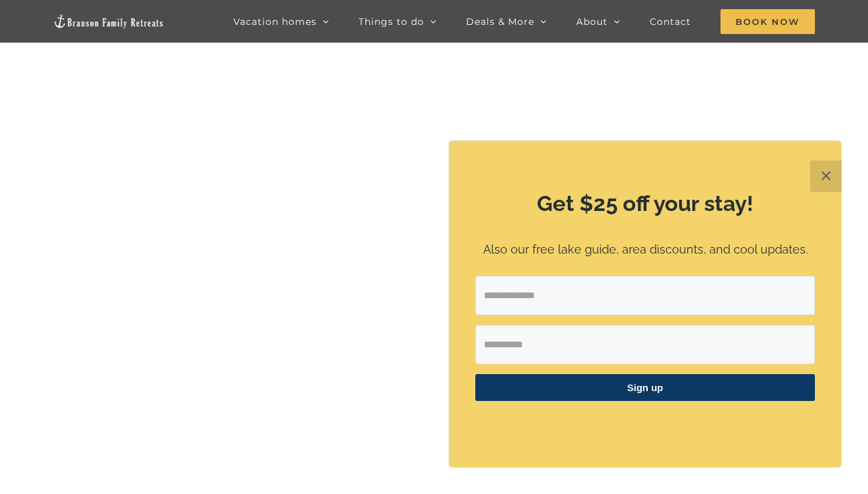 This screenshot has height=494, width=868. I want to click on button: Close, so click(826, 176).